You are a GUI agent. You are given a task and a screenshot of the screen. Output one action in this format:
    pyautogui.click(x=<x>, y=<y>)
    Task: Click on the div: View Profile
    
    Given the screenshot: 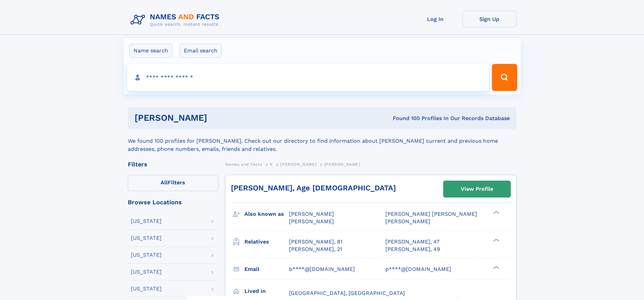 What is the action you would take?
    pyautogui.click(x=477, y=189)
    